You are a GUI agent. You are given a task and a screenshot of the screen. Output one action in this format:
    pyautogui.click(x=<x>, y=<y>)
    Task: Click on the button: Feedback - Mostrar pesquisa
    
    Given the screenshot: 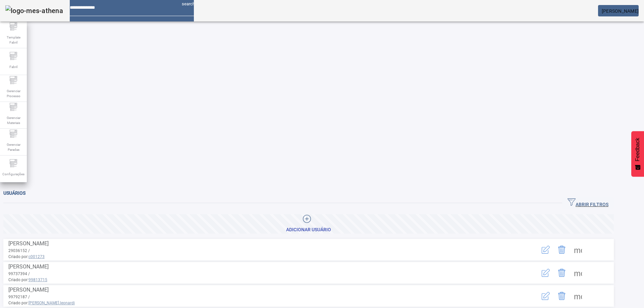 What is the action you would take?
    pyautogui.click(x=638, y=154)
    